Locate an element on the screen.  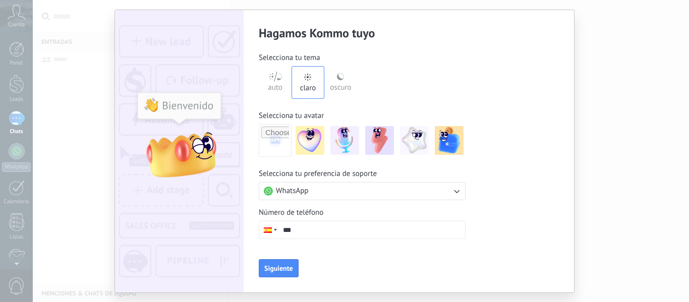
button: WhatsApp is located at coordinates (362, 191).